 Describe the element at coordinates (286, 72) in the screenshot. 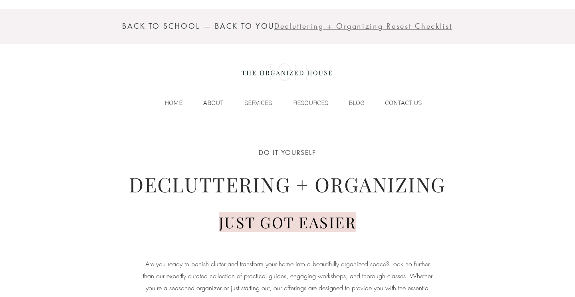

I see `img: the organized house` at that location.